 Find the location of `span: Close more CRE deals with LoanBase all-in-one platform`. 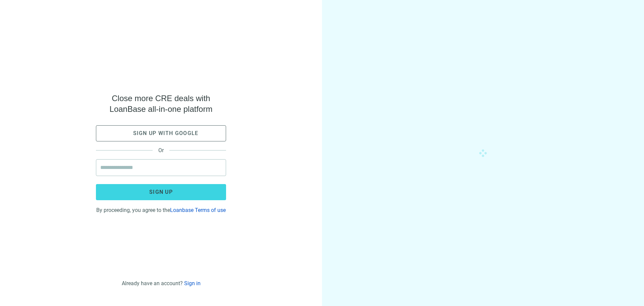

span: Close more CRE deals with LoanBase all-in-one platform is located at coordinates (161, 104).